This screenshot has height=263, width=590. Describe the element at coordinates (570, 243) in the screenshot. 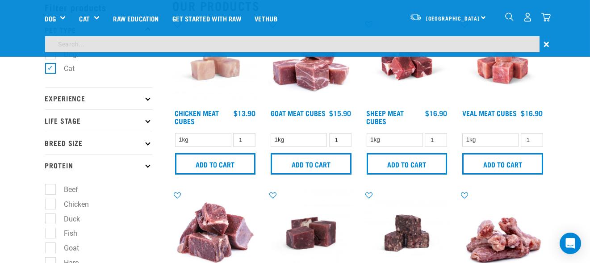

I see `div: Open Intercom Messenger` at that location.